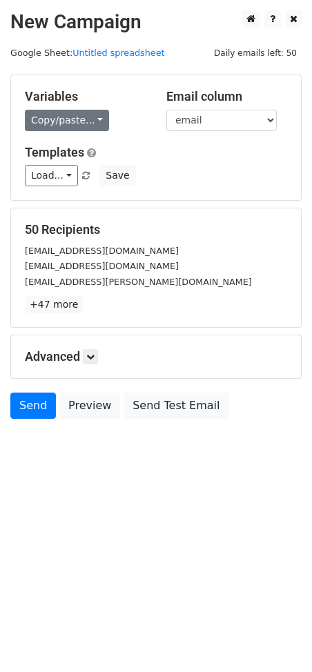 This screenshot has width=312, height=672. What do you see at coordinates (85, 97) in the screenshot?
I see `h5: Variables` at bounding box center [85, 97].